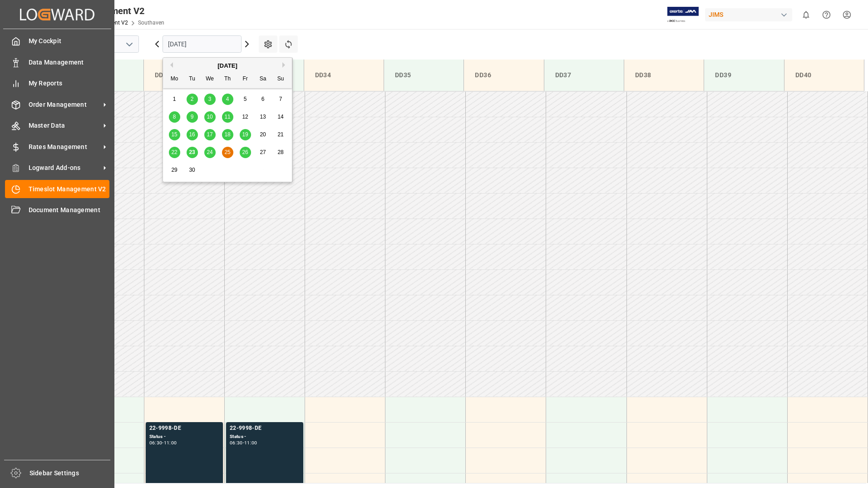  What do you see at coordinates (227, 134) in the screenshot?
I see `div: Choose Thursday, September 18th, 2025` at bounding box center [227, 134].